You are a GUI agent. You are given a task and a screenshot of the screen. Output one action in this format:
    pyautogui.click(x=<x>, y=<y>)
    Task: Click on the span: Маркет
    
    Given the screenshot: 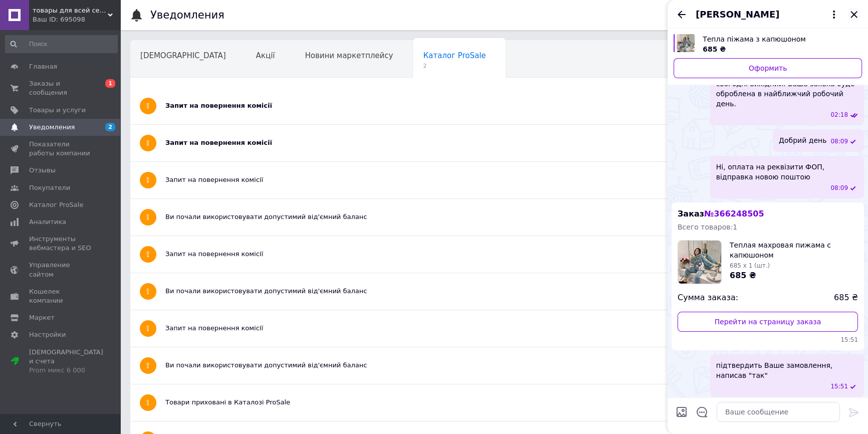 What is the action you would take?
    pyautogui.click(x=42, y=318)
    